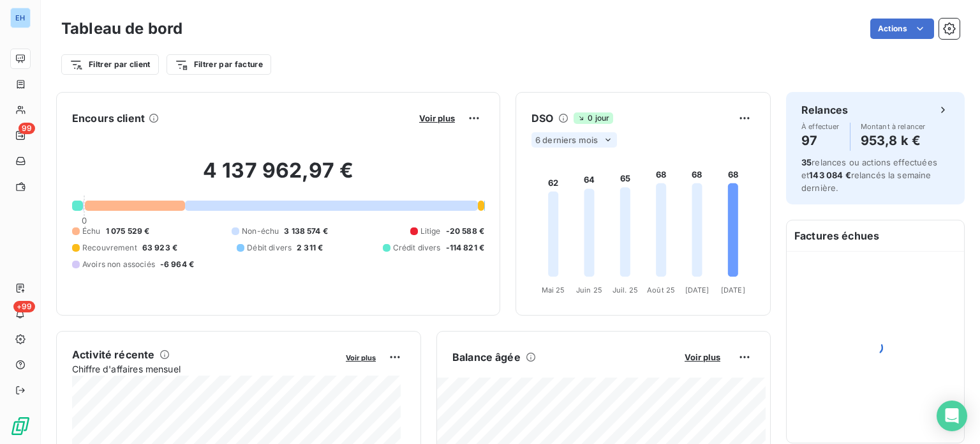 This screenshot has height=444, width=980. Describe the element at coordinates (543, 118) in the screenshot. I see `h6: DSO` at that location.